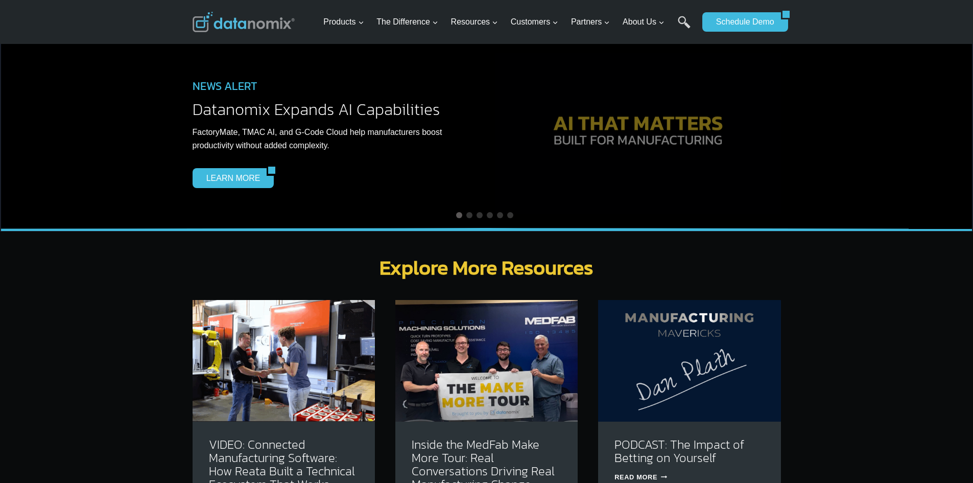  What do you see at coordinates (335, 86) in the screenshot?
I see `h4: NEWS ALERT` at bounding box center [335, 86].